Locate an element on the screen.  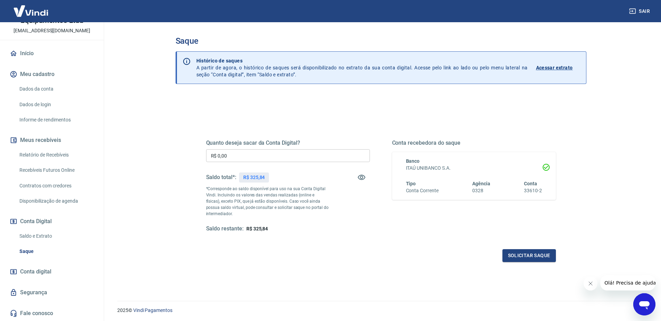
h6: Conta Corrente is located at coordinates (422, 190).